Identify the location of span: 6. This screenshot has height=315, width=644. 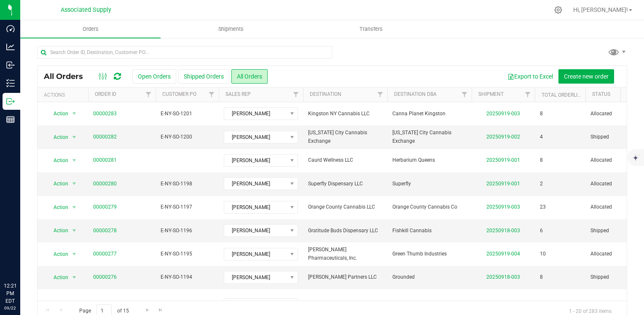
(541, 230).